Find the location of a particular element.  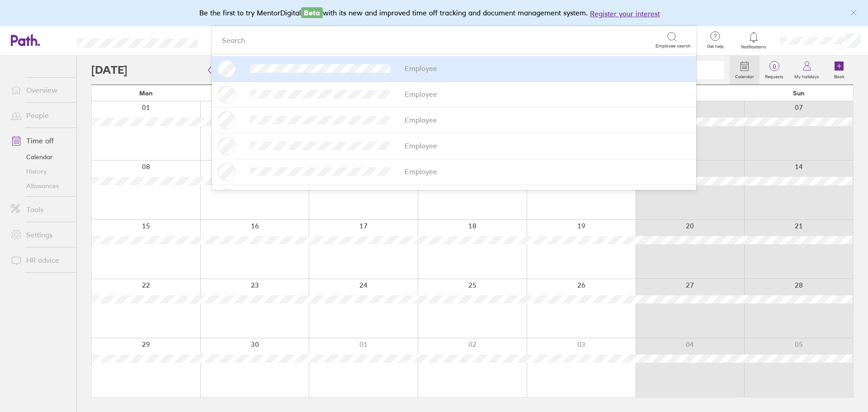

a: History is located at coordinates (40, 171).